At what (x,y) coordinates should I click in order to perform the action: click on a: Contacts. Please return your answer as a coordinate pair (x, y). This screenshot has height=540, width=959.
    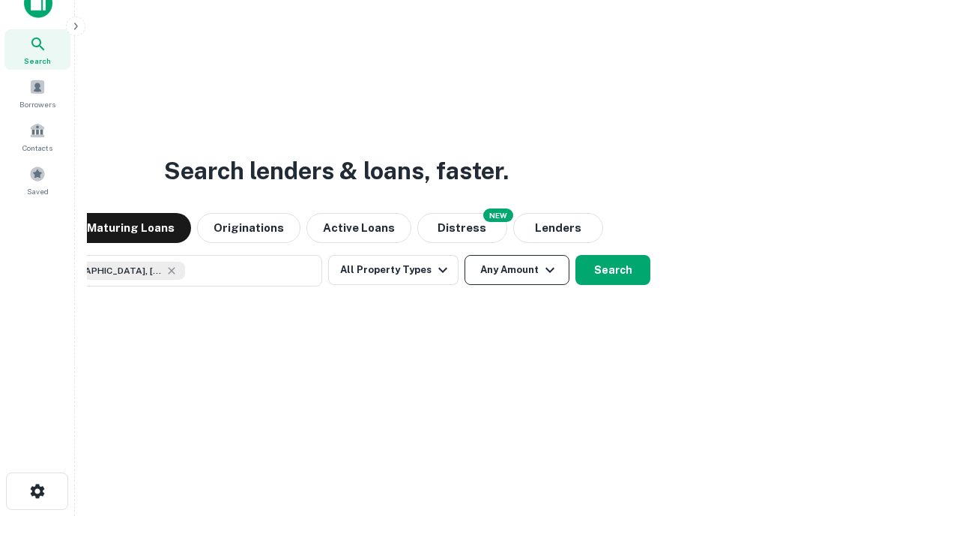
    Looking at the image, I should click on (37, 136).